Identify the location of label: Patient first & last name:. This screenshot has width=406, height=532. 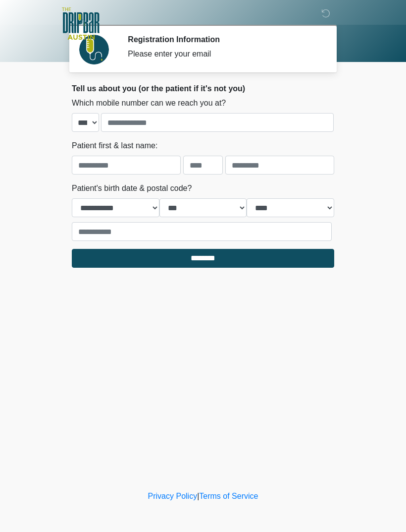
(114, 146).